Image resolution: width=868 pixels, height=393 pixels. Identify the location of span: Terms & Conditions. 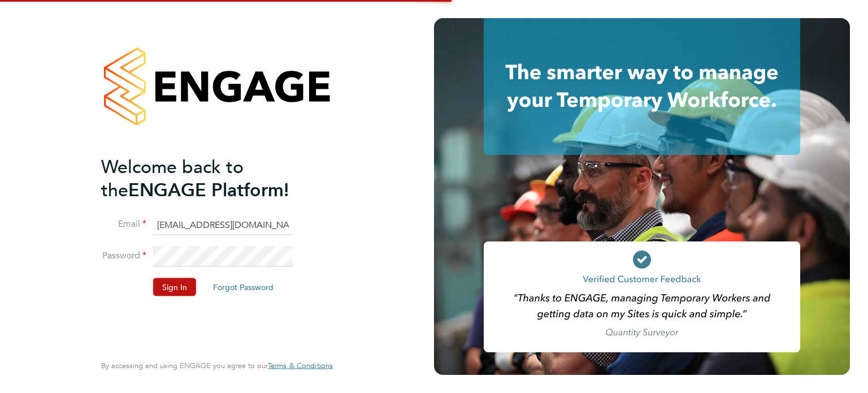
(300, 365).